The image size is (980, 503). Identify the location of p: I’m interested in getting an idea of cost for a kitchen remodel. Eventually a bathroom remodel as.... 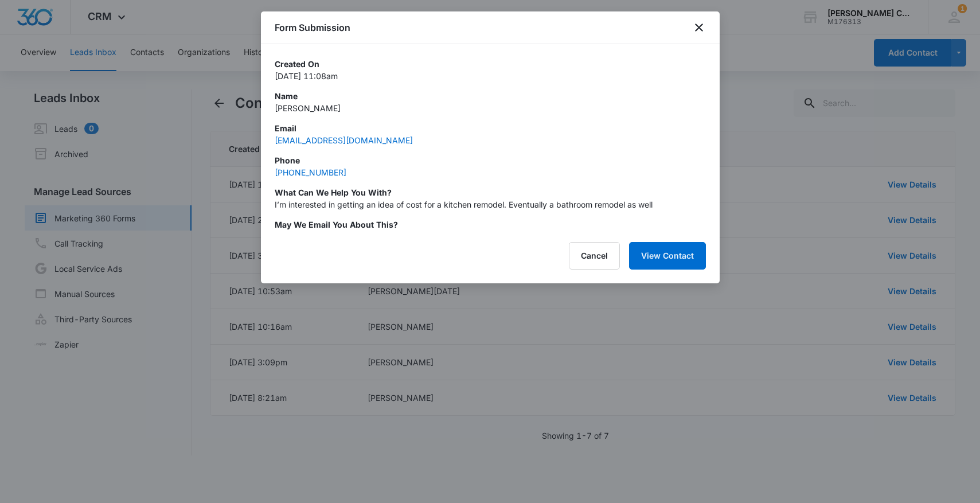
(490, 204).